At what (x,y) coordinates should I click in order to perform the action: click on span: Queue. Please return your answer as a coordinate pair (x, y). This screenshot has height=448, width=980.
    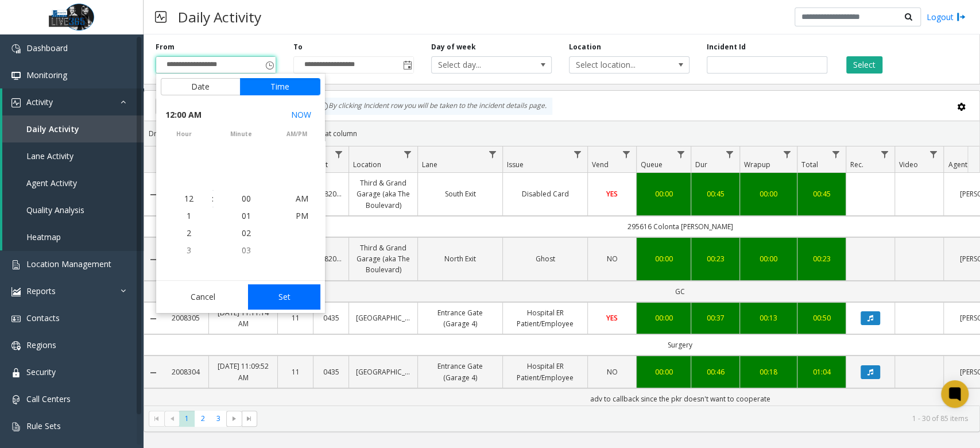
    Looking at the image, I should click on (652, 164).